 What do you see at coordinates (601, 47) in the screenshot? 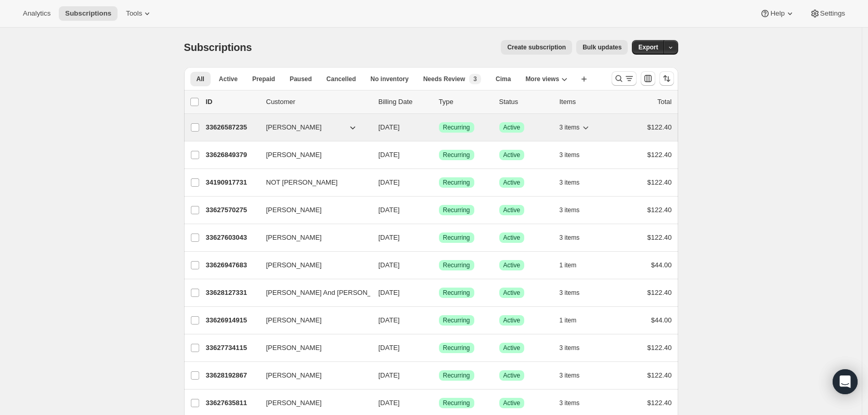
I see `span: Bulk updates` at bounding box center [601, 47].